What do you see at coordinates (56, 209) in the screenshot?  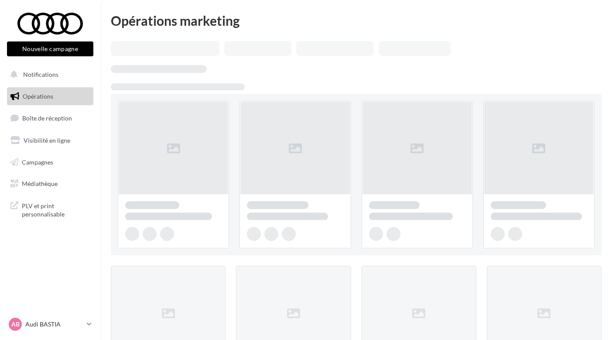 I see `span: PLV et print personnalisable` at bounding box center [56, 209].